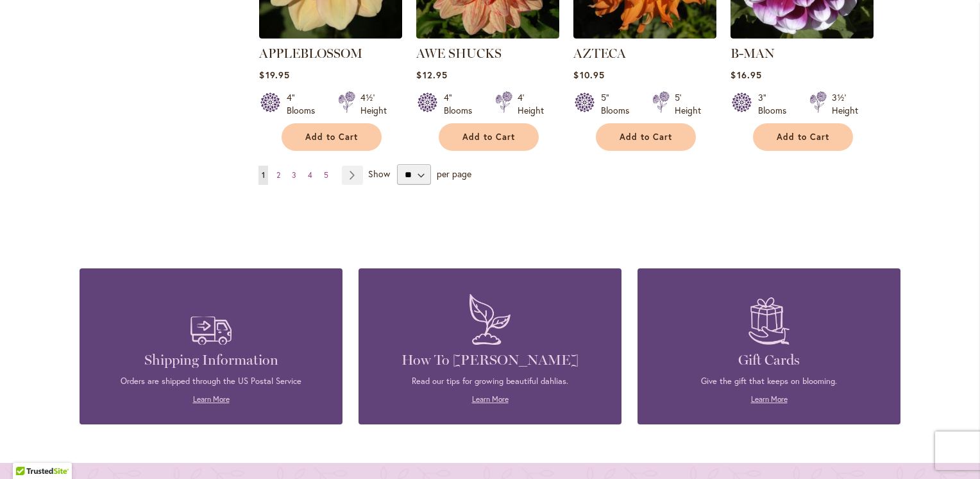 This screenshot has width=980, height=479. I want to click on span: 1, so click(263, 175).